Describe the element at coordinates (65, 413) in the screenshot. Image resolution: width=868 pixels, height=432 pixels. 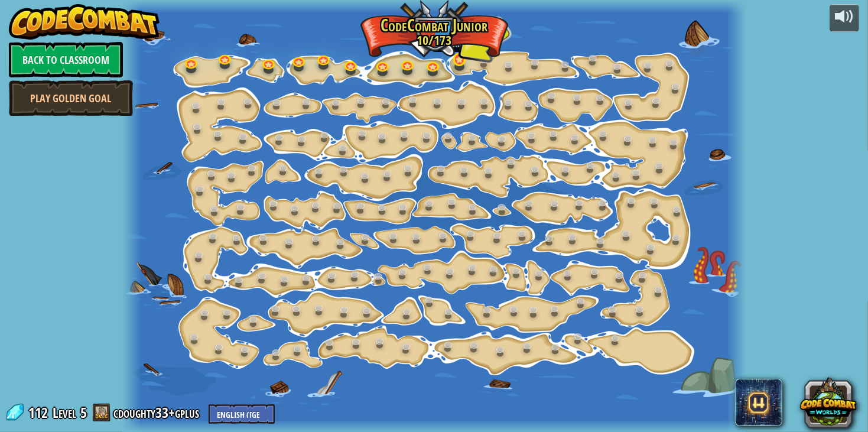
I see `span: Level` at that location.